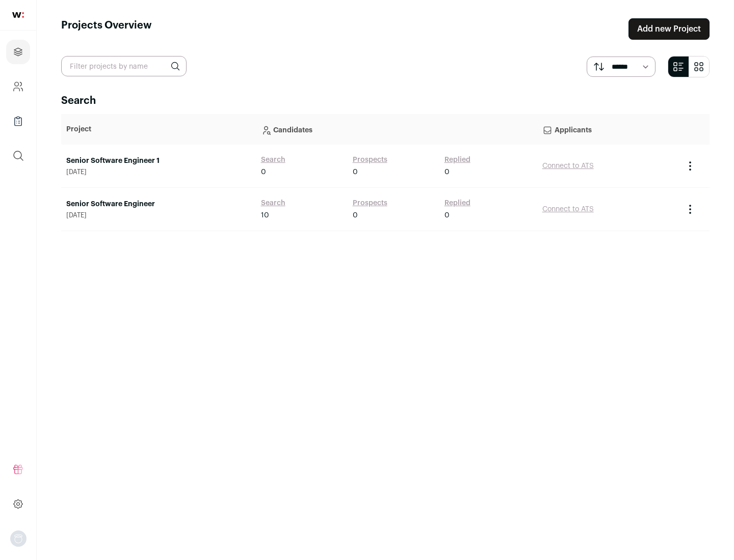 The height and width of the screenshot is (560, 734). I want to click on span: 10, so click(265, 215).